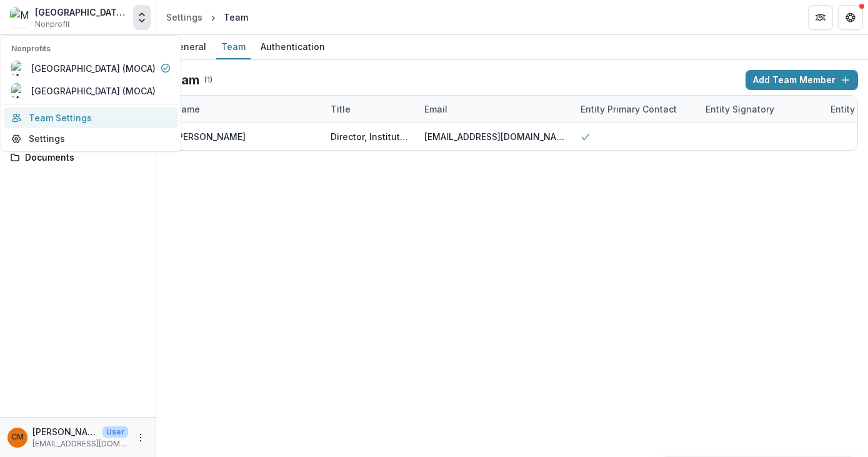  I want to click on div: Director, Institutional Giving, so click(370, 136).